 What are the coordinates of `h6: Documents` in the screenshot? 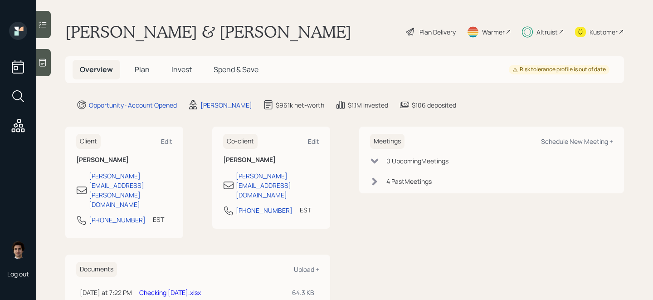 It's located at (97, 269).